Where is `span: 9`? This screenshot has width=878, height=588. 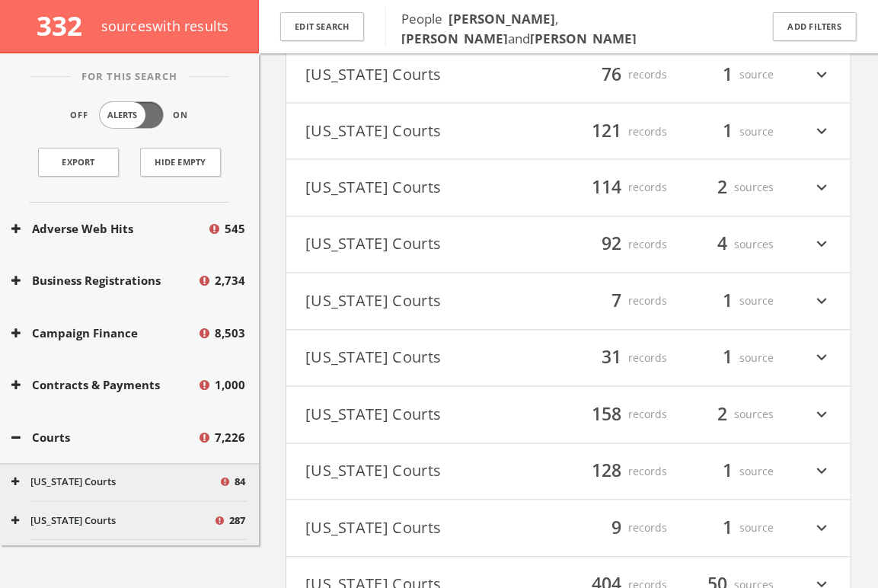
span: 9 is located at coordinates (617, 528).